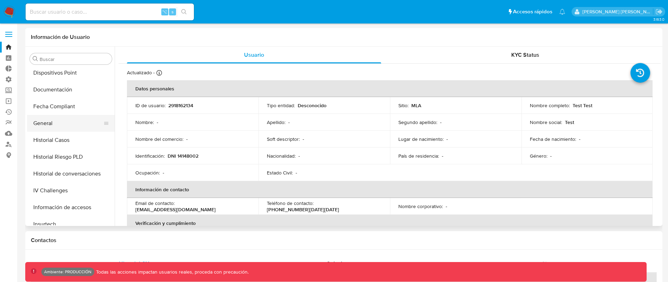 The image size is (668, 282). I want to click on p: Teléfono de contacto :, so click(290, 203).